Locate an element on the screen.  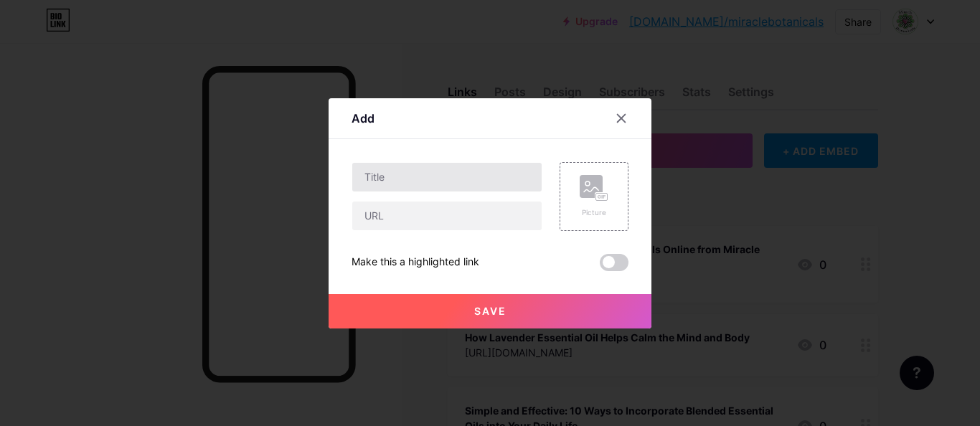
input: URL is located at coordinates (447, 216).